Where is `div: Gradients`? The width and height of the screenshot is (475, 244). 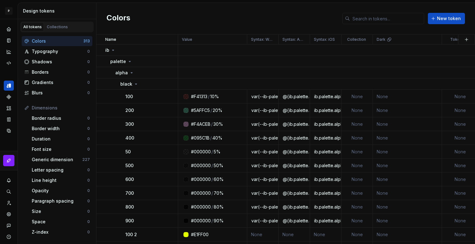 div: Gradients is located at coordinates (59, 83).